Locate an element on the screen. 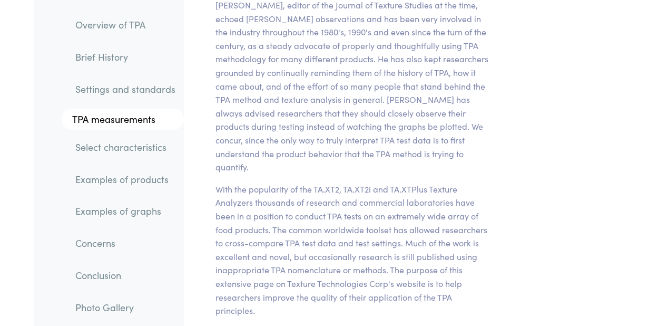  a: Overview of TPA is located at coordinates (125, 25).